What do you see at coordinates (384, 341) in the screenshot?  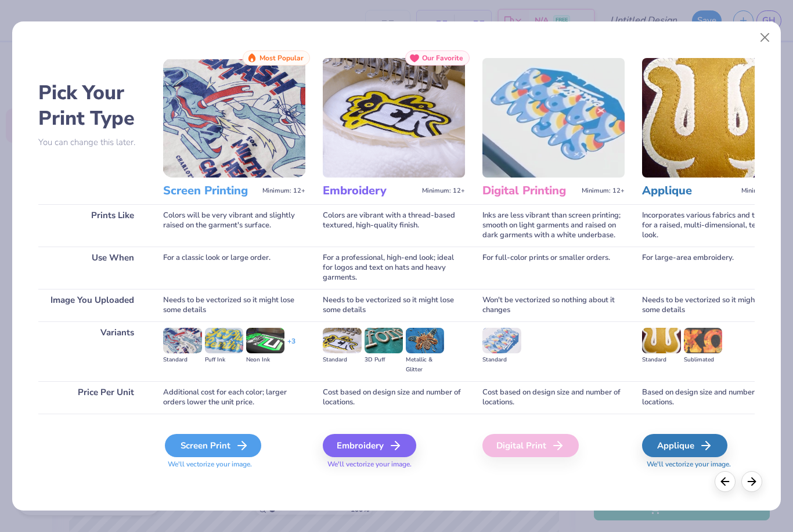 I see `img: 3D Puff` at bounding box center [384, 341].